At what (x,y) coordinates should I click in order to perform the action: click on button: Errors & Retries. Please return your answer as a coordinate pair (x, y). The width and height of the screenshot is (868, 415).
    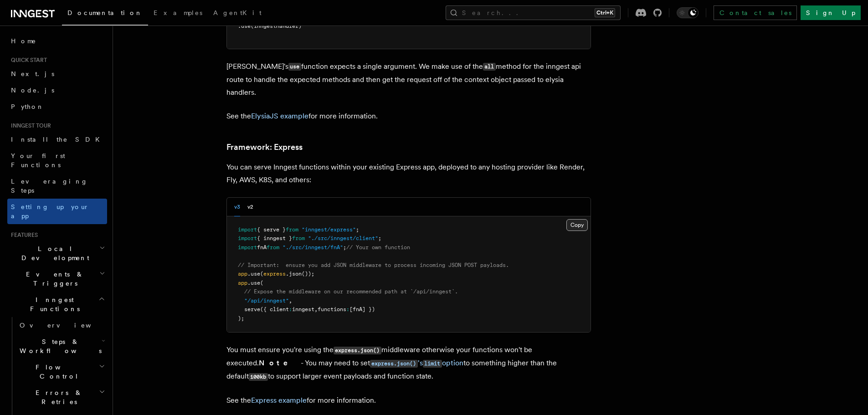
    Looking at the image, I should click on (62, 397).